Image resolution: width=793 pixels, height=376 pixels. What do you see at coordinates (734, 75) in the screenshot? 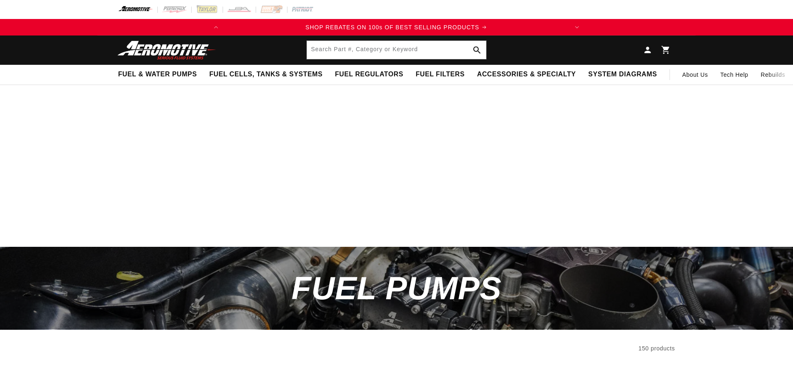
I see `span: Tech Help` at bounding box center [734, 75].